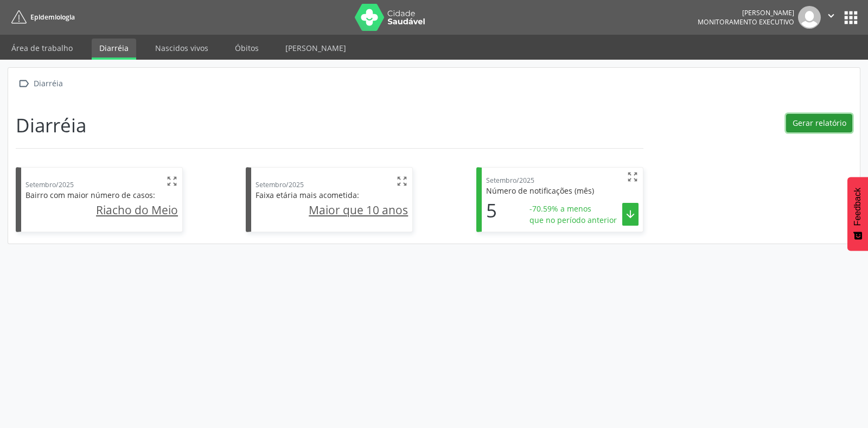 This screenshot has height=428, width=868. I want to click on span: Feedback, so click(858, 207).